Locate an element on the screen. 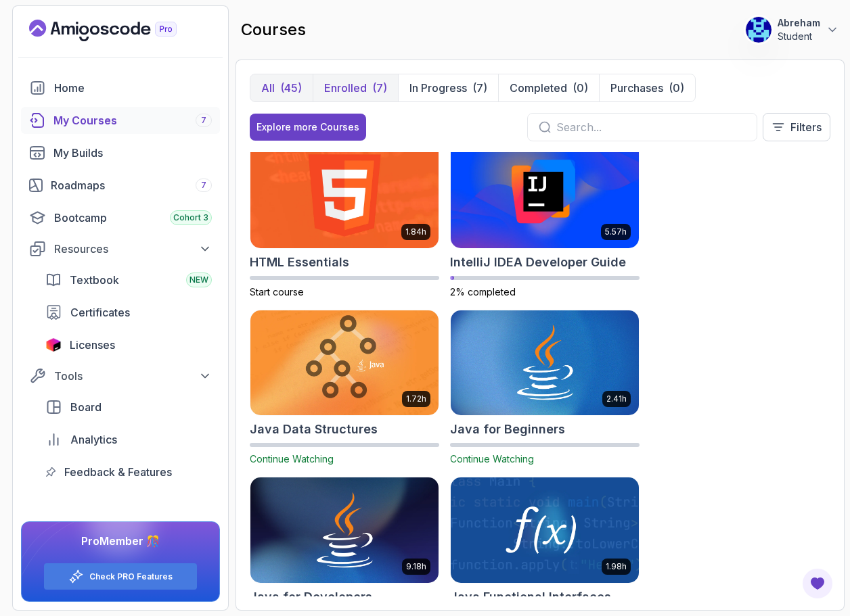 The image size is (850, 616). span: Start course is located at coordinates (277, 292).